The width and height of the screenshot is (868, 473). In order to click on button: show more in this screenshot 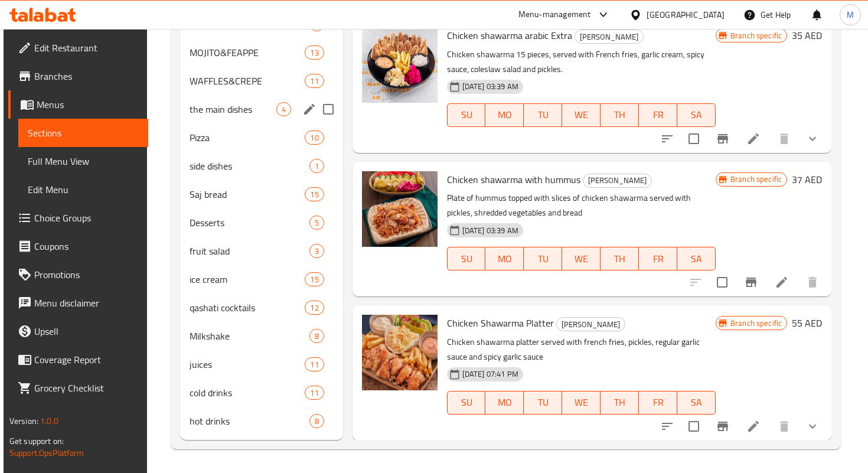, I will do `click(813, 426)`.